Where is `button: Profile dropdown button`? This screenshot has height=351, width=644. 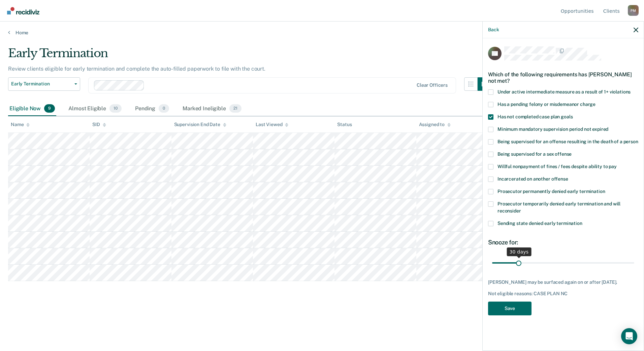 button: Profile dropdown button is located at coordinates (633, 10).